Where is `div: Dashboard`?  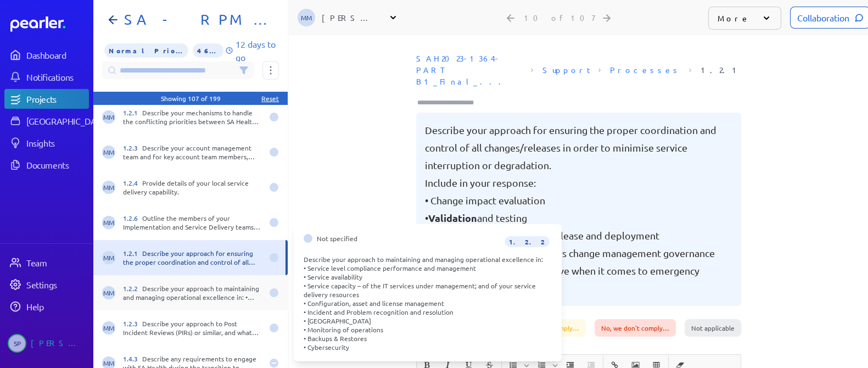 div: Dashboard is located at coordinates (57, 55).